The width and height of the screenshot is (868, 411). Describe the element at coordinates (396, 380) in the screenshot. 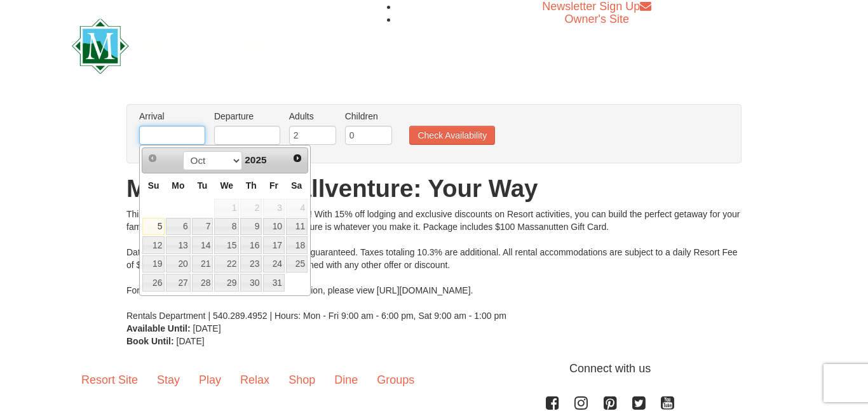

I see `a: Groups` at that location.